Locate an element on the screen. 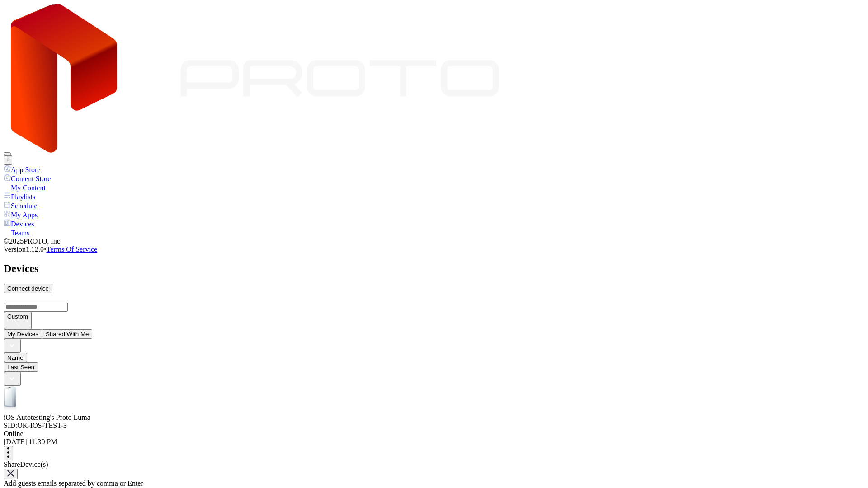 This screenshot has width=868, height=488. button: My Devices is located at coordinates (23, 334).